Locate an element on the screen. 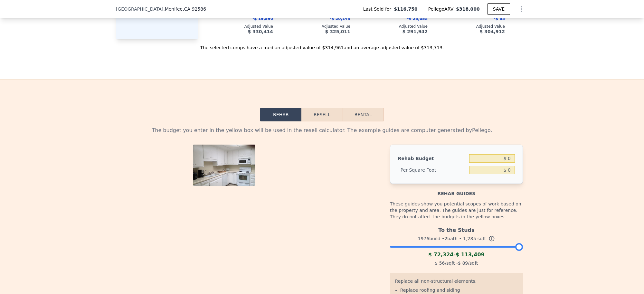 This screenshot has width=644, height=294. button: Rental is located at coordinates (363, 115).